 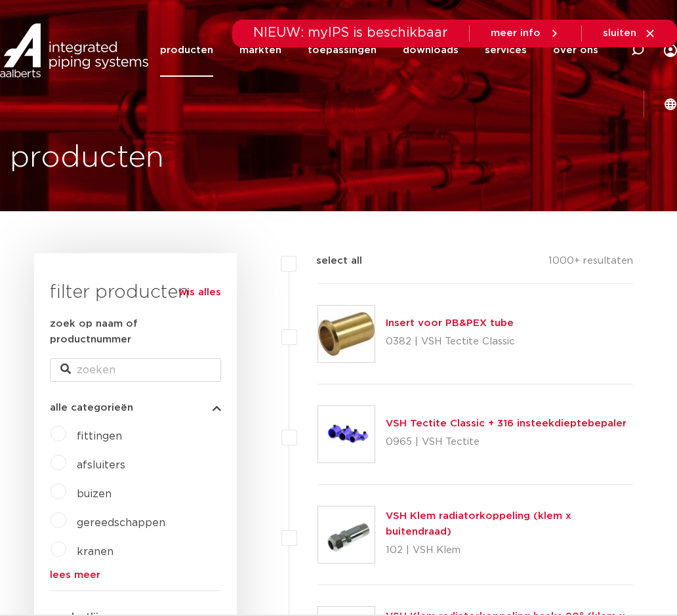 I want to click on a: sluiten, so click(x=629, y=34).